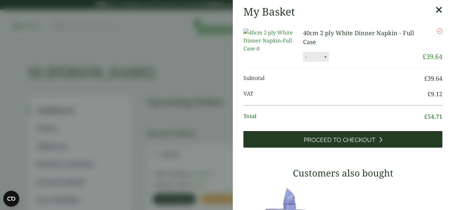 The width and height of the screenshot is (453, 210). I want to click on bdi: 54.71, so click(433, 116).